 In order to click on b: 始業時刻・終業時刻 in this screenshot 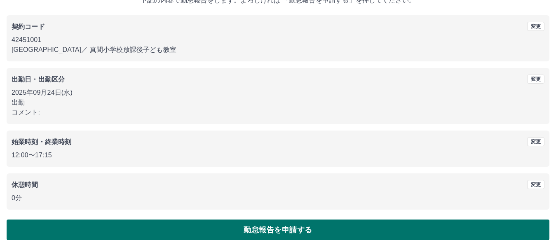, I will do `click(41, 142)`.